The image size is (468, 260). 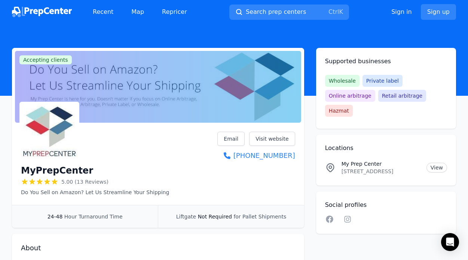 I want to click on kbd: Ctrl, so click(x=334, y=12).